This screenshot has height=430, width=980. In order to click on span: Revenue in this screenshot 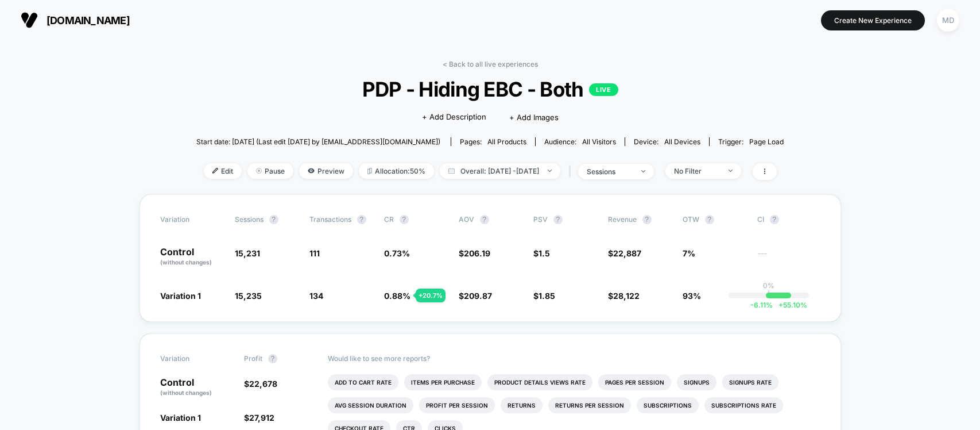, I will do `click(622, 219)`.